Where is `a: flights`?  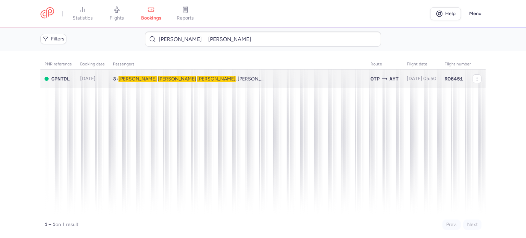
a: flights is located at coordinates (117, 14).